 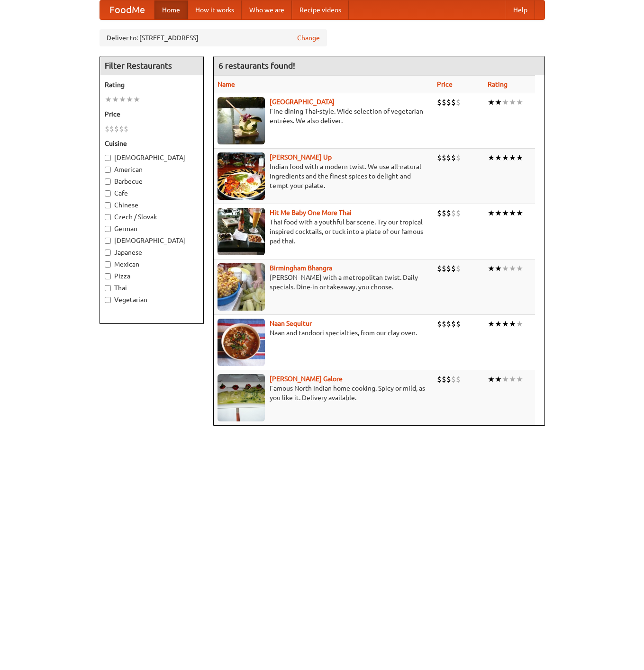 What do you see at coordinates (324, 333) in the screenshot?
I see `p: Naan and tandoori specialties, from our clay oven.` at bounding box center [324, 333].